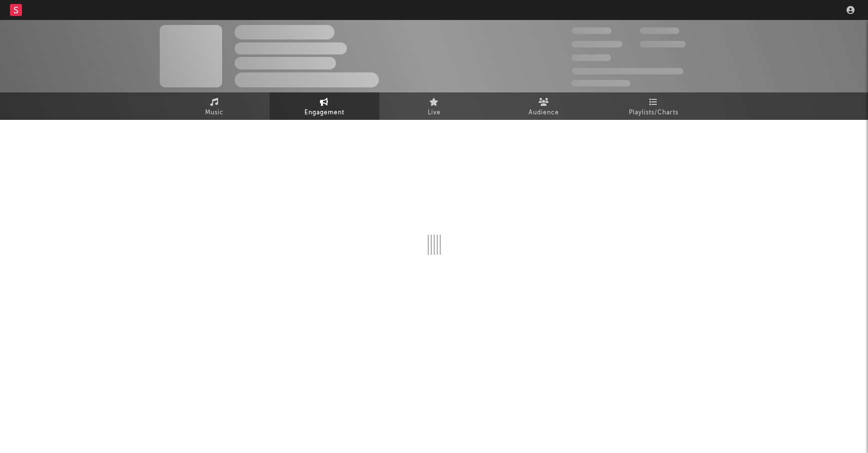  I want to click on span: Engagement, so click(325, 113).